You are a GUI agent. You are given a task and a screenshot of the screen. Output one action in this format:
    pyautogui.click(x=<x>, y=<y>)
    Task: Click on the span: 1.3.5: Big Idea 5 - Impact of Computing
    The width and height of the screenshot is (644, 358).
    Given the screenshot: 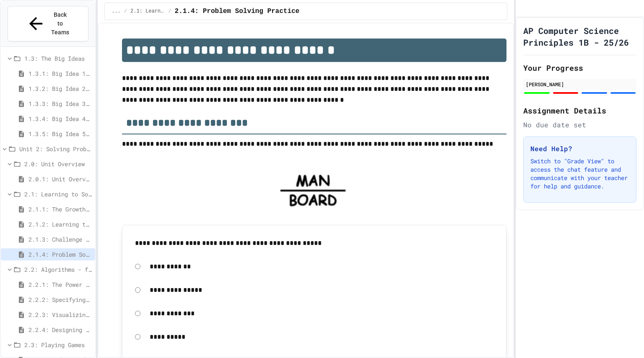 What is the action you would take?
    pyautogui.click(x=60, y=134)
    